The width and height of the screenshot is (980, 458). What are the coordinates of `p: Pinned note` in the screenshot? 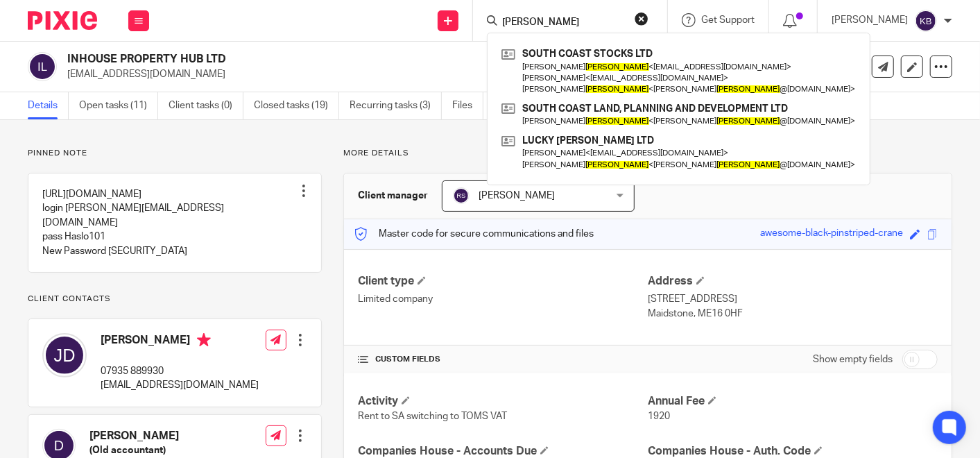 It's located at (175, 154).